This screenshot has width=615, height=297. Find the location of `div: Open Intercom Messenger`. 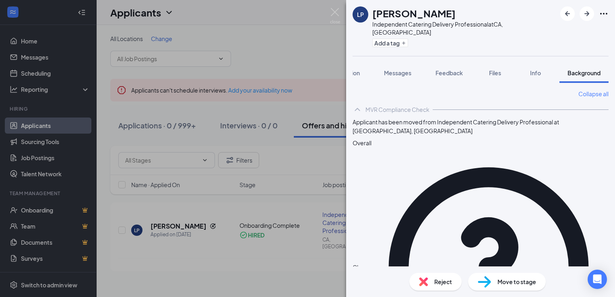

div: Open Intercom Messenger is located at coordinates (597, 279).